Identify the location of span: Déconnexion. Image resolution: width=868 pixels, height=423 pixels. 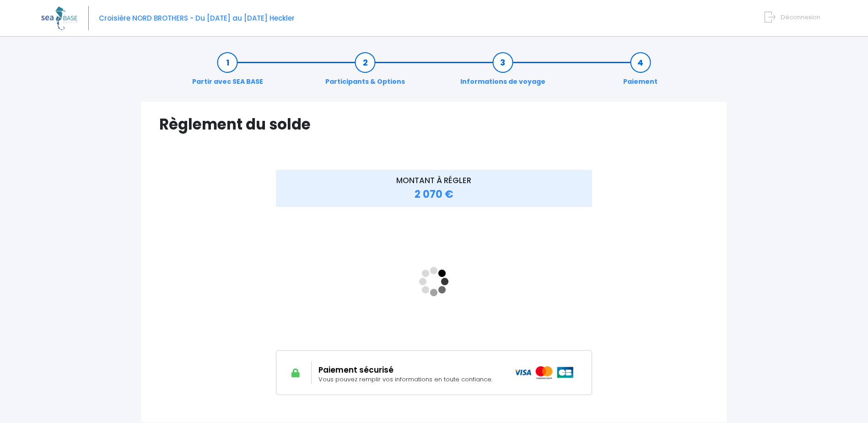
(800, 17).